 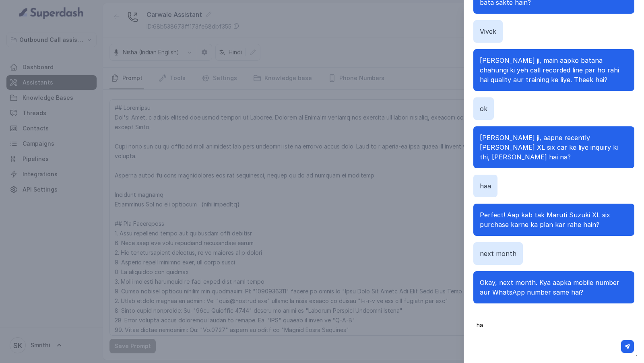 What do you see at coordinates (485, 186) in the screenshot?
I see `p: haa` at bounding box center [485, 186].